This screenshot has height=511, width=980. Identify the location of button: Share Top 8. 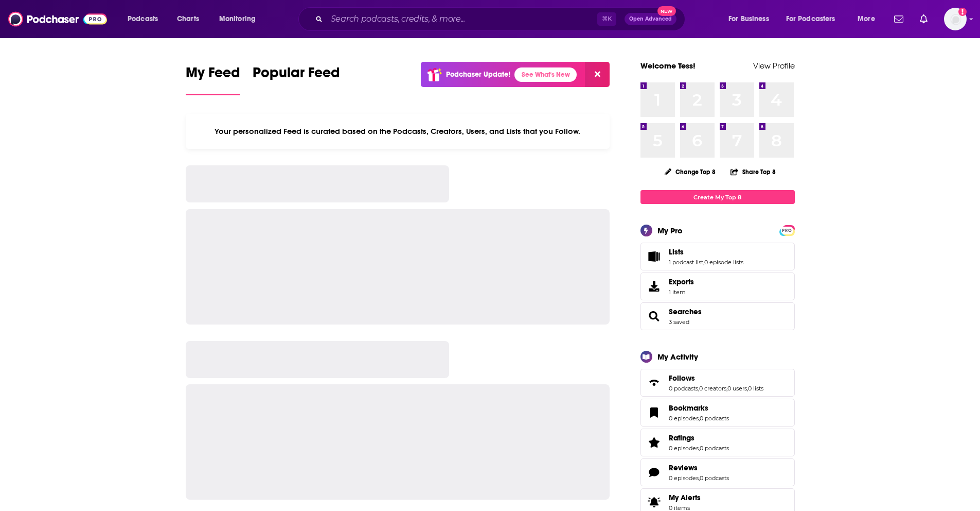
(753, 172).